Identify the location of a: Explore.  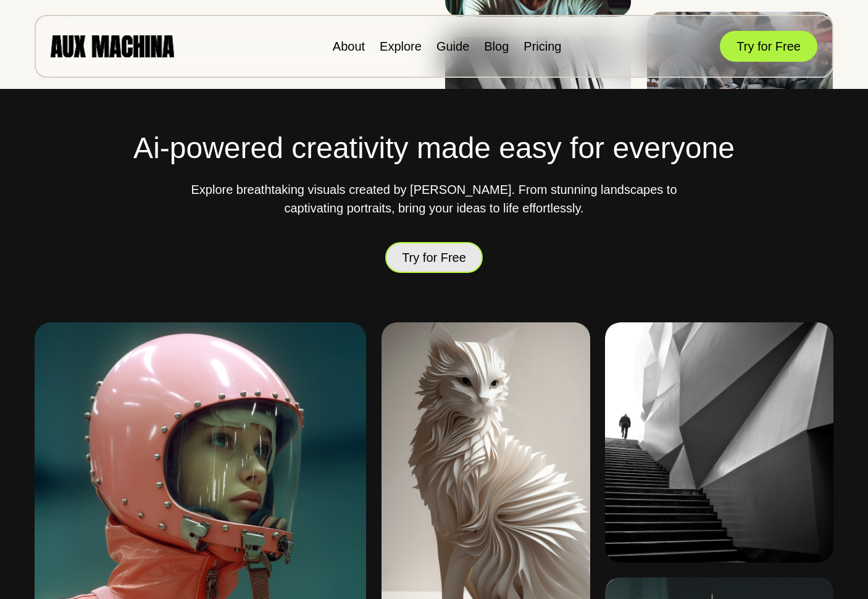
(401, 47).